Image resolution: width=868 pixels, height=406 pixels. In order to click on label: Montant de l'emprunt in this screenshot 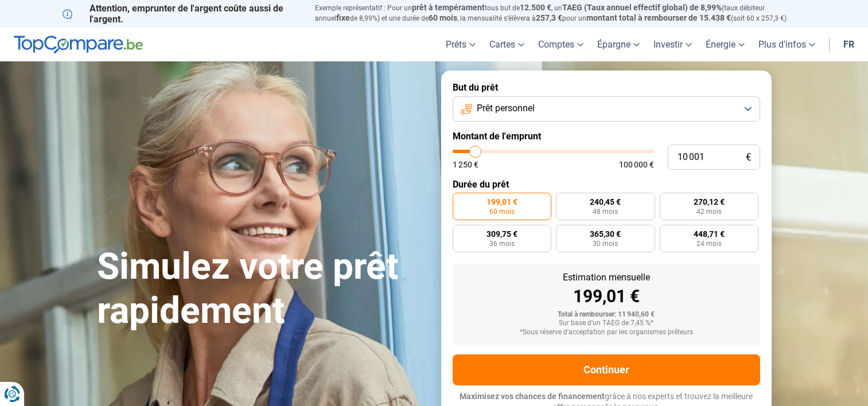, I will do `click(606, 136)`.